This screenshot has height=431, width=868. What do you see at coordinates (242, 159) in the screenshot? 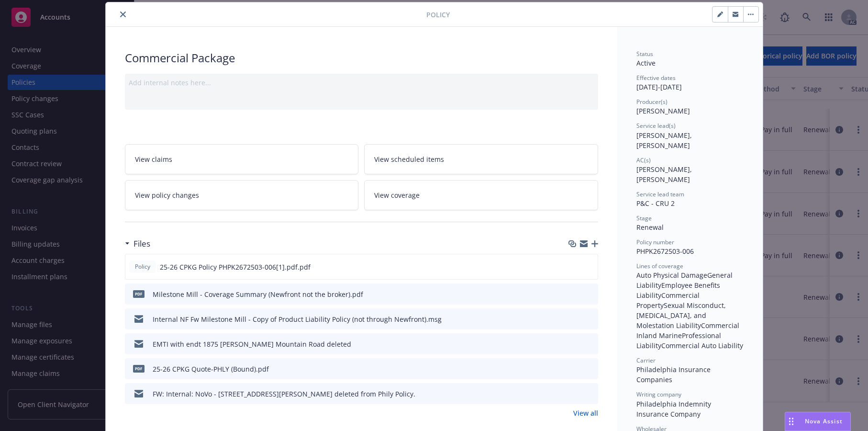
I see `a: View claims` at bounding box center [242, 159].